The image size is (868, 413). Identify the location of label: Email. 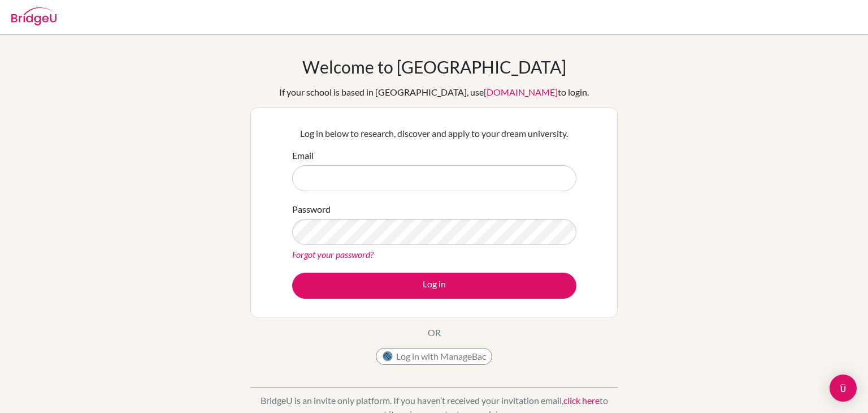
(303, 155).